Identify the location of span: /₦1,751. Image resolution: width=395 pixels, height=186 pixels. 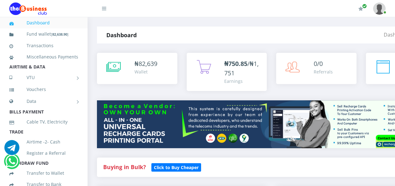
(241, 68).